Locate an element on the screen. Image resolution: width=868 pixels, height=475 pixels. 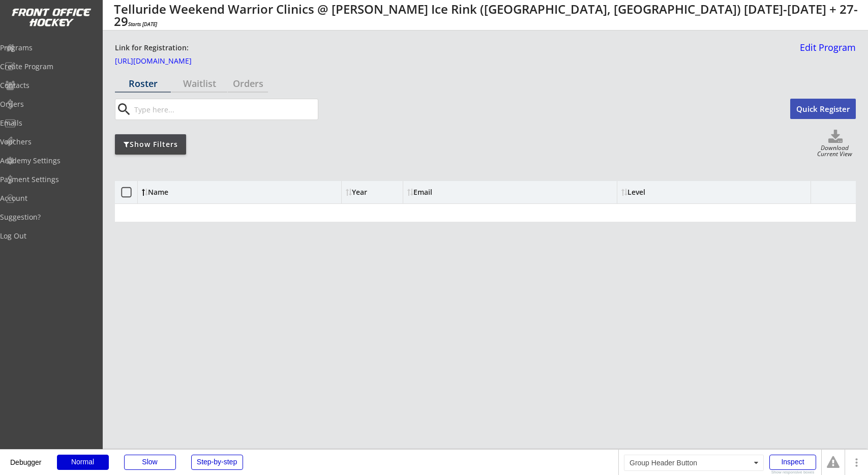
div: Name is located at coordinates (183, 192).